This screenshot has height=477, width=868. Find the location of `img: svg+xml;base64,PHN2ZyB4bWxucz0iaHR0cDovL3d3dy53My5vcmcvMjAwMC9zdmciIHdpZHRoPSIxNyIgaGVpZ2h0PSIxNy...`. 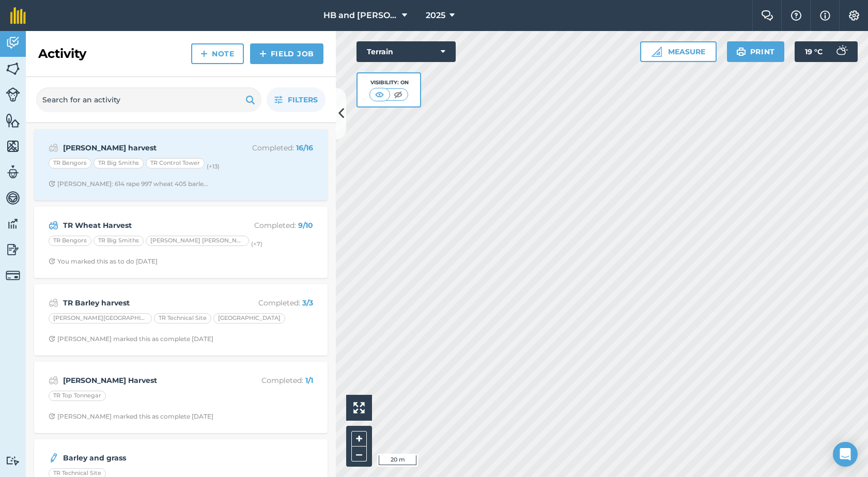

img: svg+xml;base64,PHN2ZyB4bWxucz0iaHR0cDovL3d3dy53My5vcmcvMjAwMC9zdmciIHdpZHRoPSIxNyIgaGVpZ2h0PSIxNy... is located at coordinates (826, 16).